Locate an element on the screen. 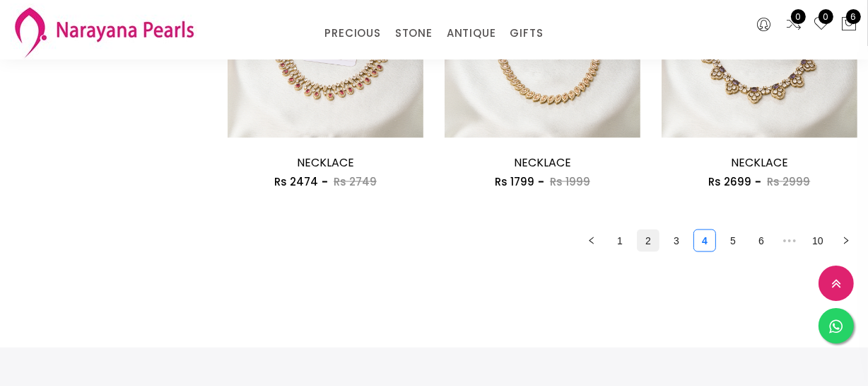  span: left is located at coordinates (592, 240).